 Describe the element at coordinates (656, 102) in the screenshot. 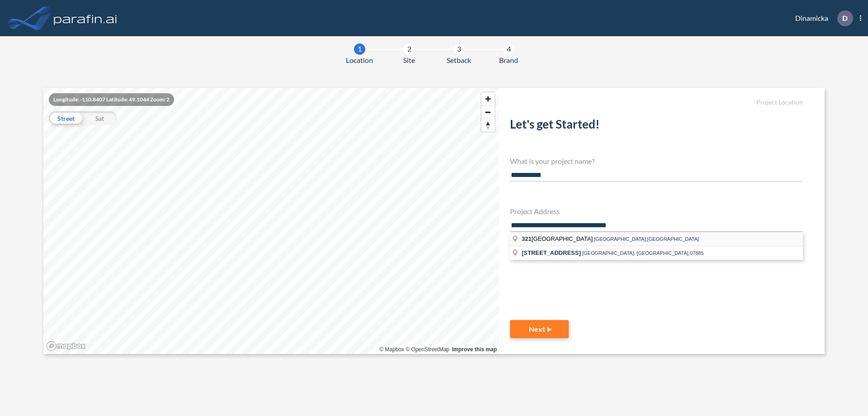

I see `h5: Project Location` at that location.